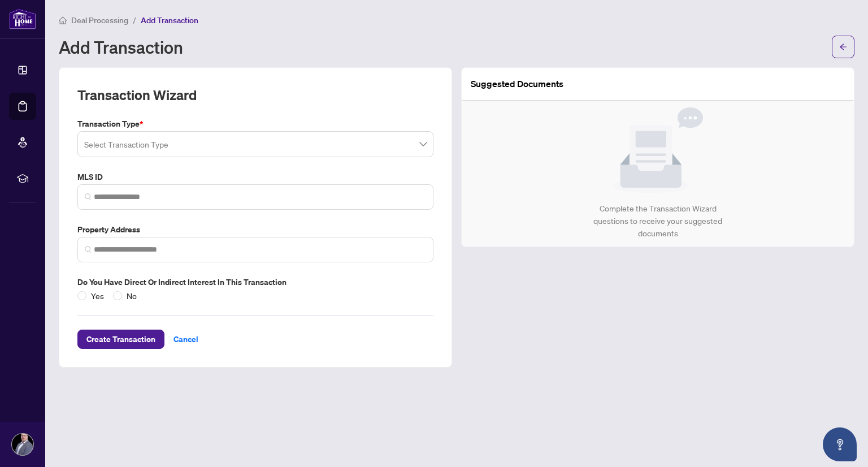  I want to click on label: Transaction Type, so click(255, 124).